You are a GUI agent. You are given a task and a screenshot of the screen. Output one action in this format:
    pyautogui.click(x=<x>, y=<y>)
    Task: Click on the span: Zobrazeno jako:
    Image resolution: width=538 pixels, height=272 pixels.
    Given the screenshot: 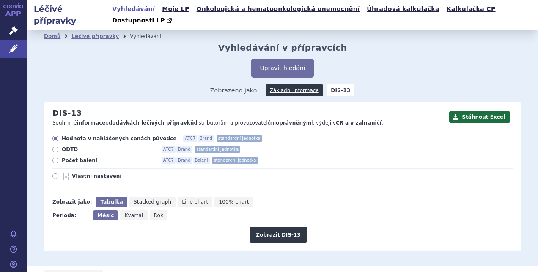 What is the action you would take?
    pyautogui.click(x=235, y=90)
    